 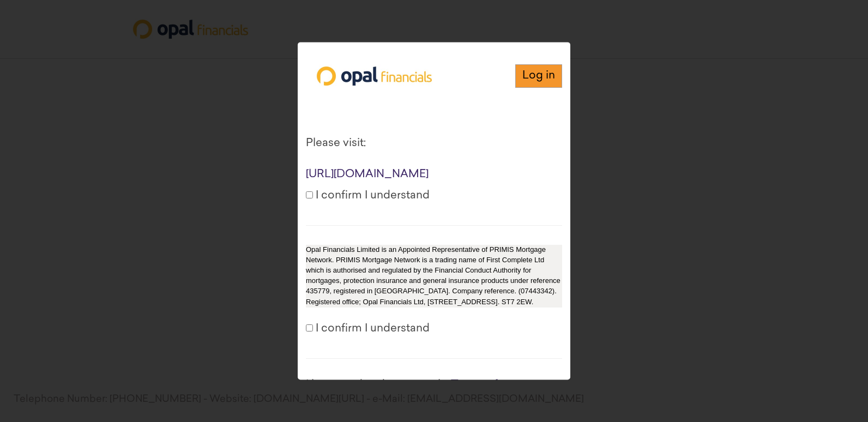 What do you see at coordinates (539, 76) in the screenshot?
I see `a: Log in` at bounding box center [539, 76].